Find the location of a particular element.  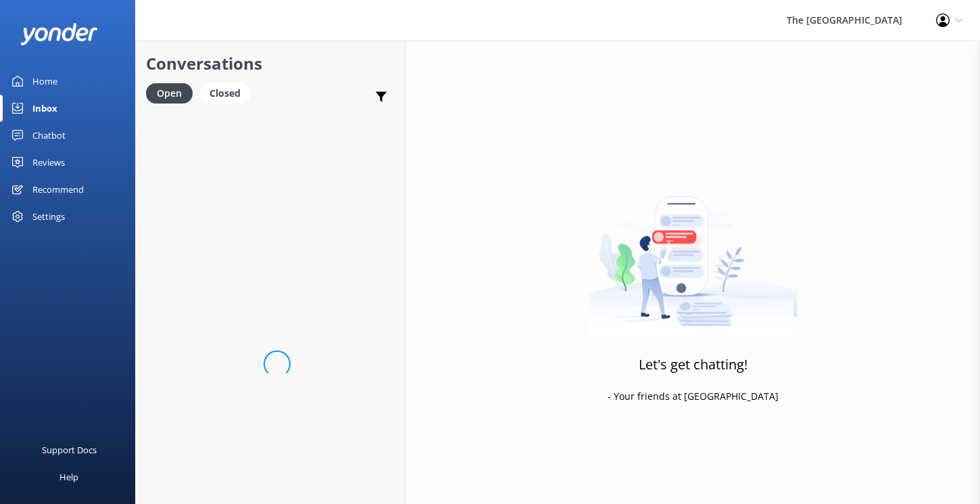

div: Home is located at coordinates (44, 81).